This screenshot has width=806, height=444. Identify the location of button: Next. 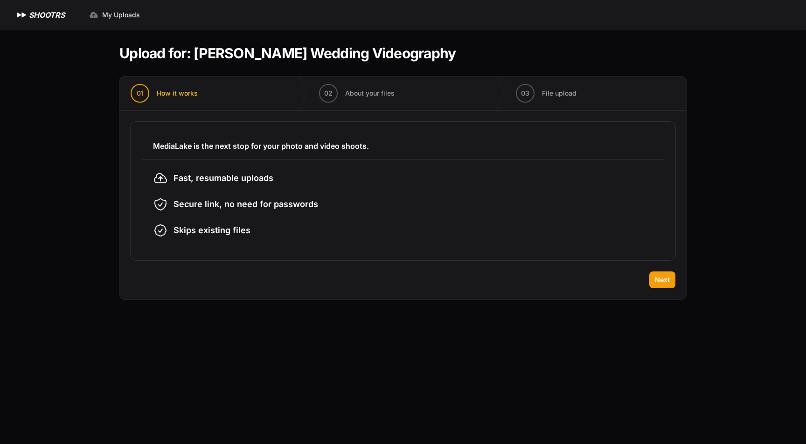
(662, 280).